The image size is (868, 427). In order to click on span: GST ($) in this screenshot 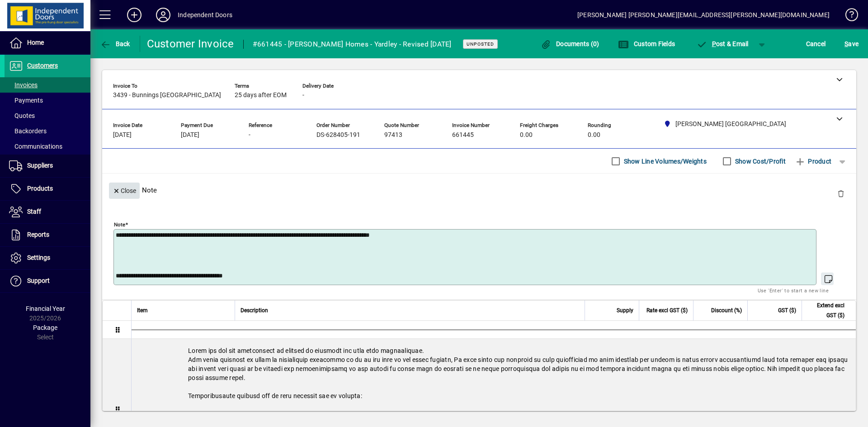, I will do `click(787, 310)`.